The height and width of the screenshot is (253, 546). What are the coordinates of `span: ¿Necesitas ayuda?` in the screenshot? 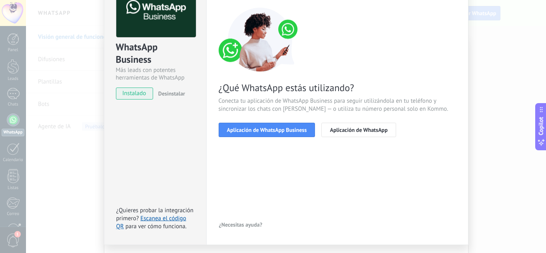 It's located at (240, 224).